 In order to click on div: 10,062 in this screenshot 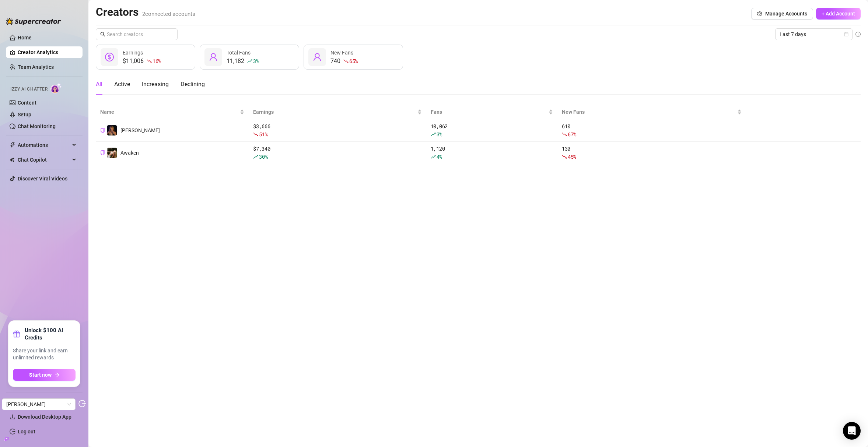, I will do `click(492, 130)`.